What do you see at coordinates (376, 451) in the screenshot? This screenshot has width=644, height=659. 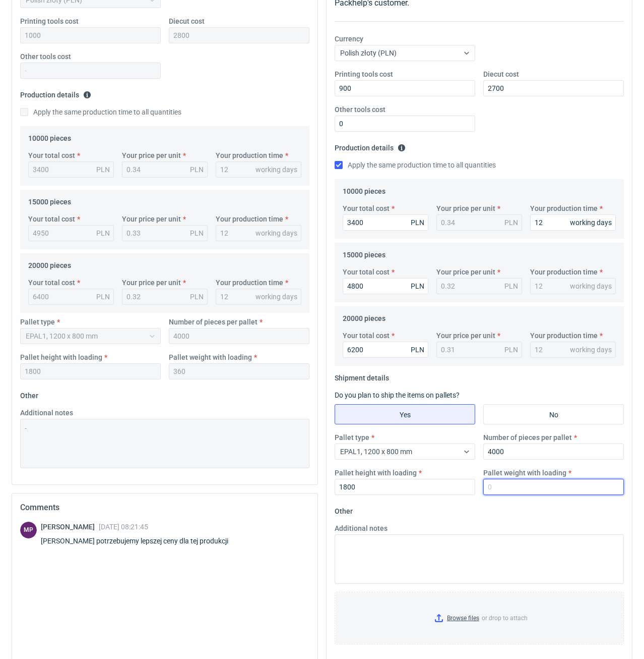 I see `span: EPAL1, 1200 x 800 mm` at bounding box center [376, 451].